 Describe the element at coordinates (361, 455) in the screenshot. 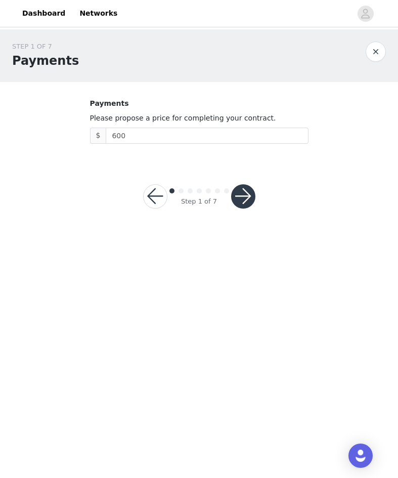

I see `div: Open Intercom Messenger` at that location.